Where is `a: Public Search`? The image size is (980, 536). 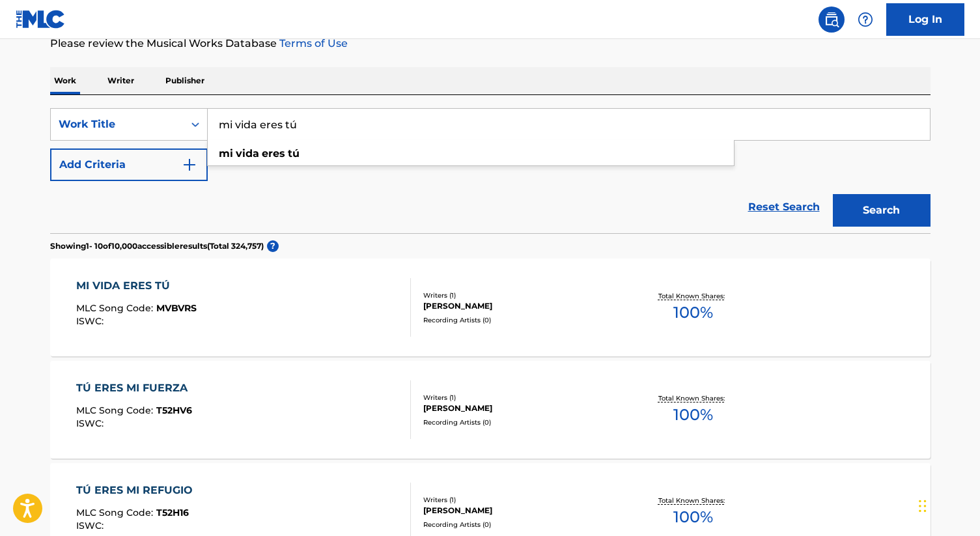 a: Public Search is located at coordinates (832, 19).